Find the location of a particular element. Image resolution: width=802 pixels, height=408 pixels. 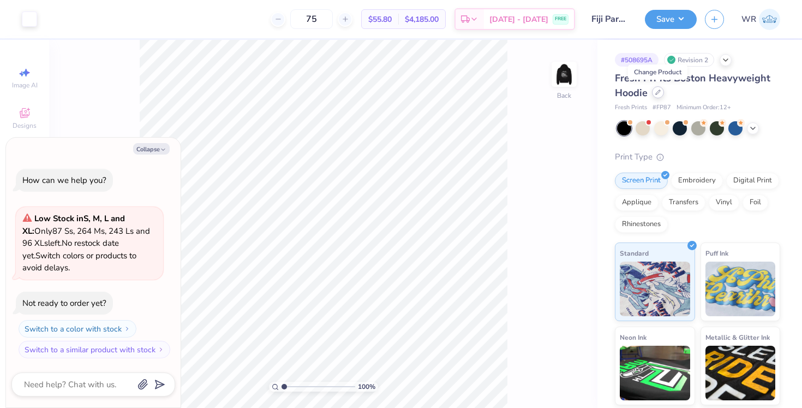

span: Fresh Prints Boston Heavyweight Hoodie is located at coordinates (692, 85).